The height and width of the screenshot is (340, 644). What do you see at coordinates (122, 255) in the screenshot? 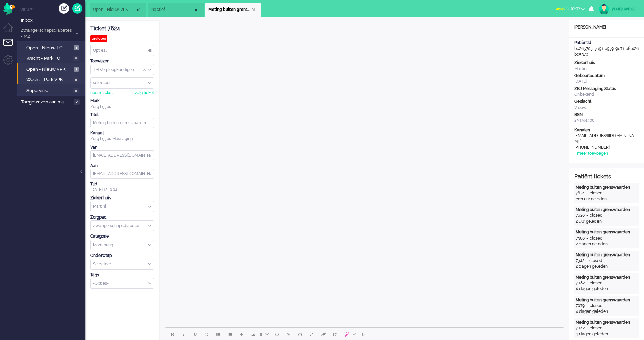
I see `div: Onderwerp` at bounding box center [122, 255].